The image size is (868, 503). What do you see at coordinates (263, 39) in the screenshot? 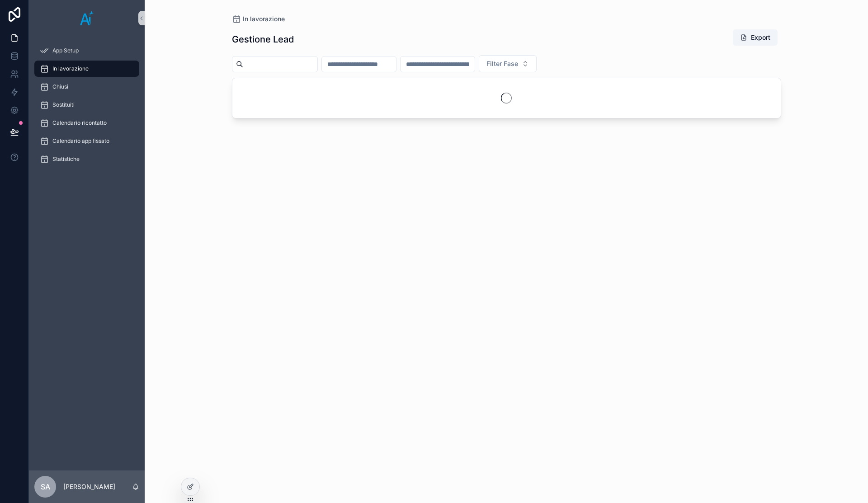
I see `h1: Gestione Lead` at bounding box center [263, 39].